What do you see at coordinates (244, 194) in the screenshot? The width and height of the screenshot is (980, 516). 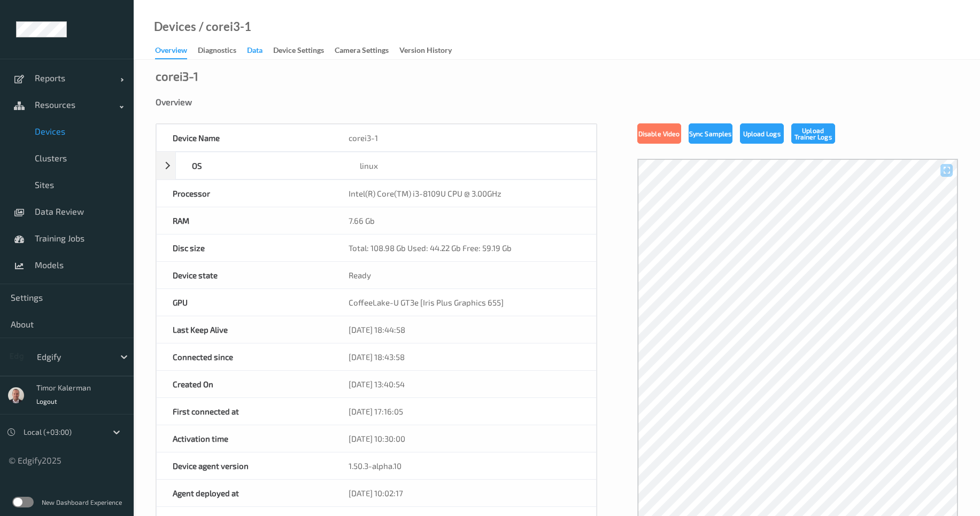 I see `div: Processor` at bounding box center [244, 194].